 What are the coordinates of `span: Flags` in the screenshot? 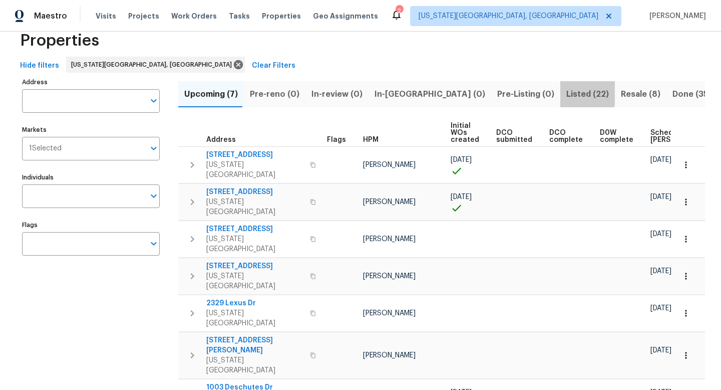 It's located at (337, 140).